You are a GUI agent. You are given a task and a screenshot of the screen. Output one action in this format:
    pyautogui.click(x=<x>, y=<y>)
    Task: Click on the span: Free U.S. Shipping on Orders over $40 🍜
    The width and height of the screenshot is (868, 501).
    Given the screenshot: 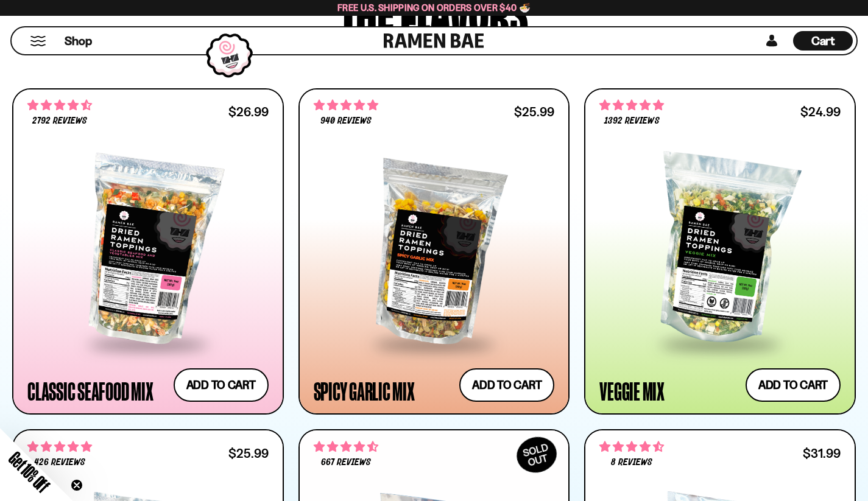 What is the action you would take?
    pyautogui.click(x=434, y=7)
    